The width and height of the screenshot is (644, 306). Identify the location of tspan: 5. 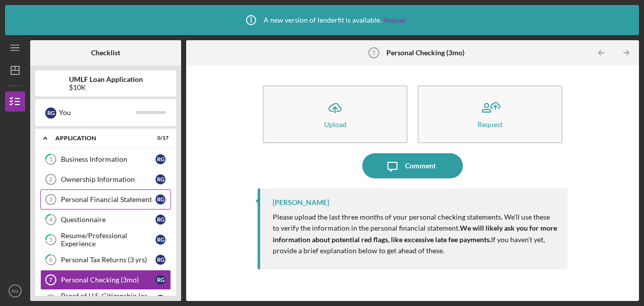
(51, 240).